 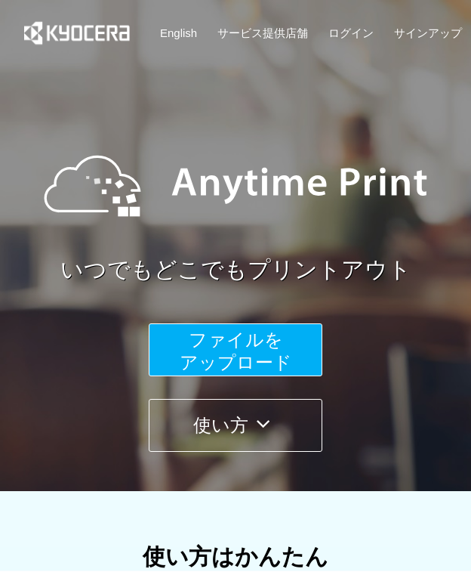 I want to click on button: ファイルを​​アップロード, so click(x=236, y=350).